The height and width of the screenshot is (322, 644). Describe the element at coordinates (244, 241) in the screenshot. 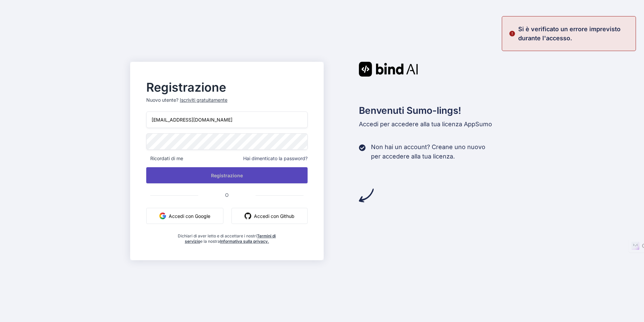

I see `font: Informativa sulla privacy.` at that location.